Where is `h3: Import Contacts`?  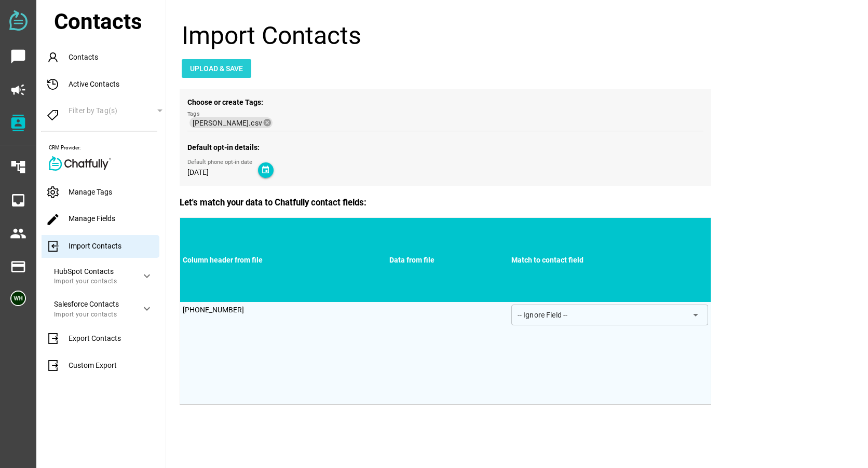 h3: Import Contacts is located at coordinates (522, 36).